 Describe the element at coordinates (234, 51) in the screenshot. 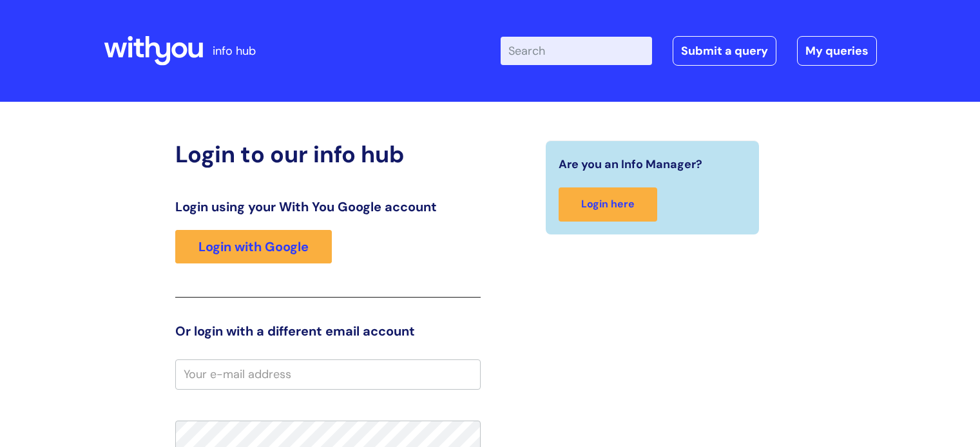

I see `p: info hub` at that location.